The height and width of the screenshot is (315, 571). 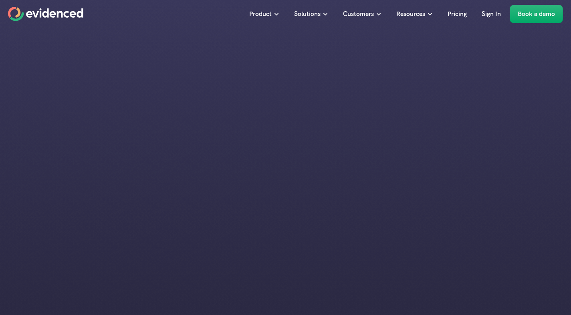 What do you see at coordinates (491, 14) in the screenshot?
I see `p: Sign In` at bounding box center [491, 14].